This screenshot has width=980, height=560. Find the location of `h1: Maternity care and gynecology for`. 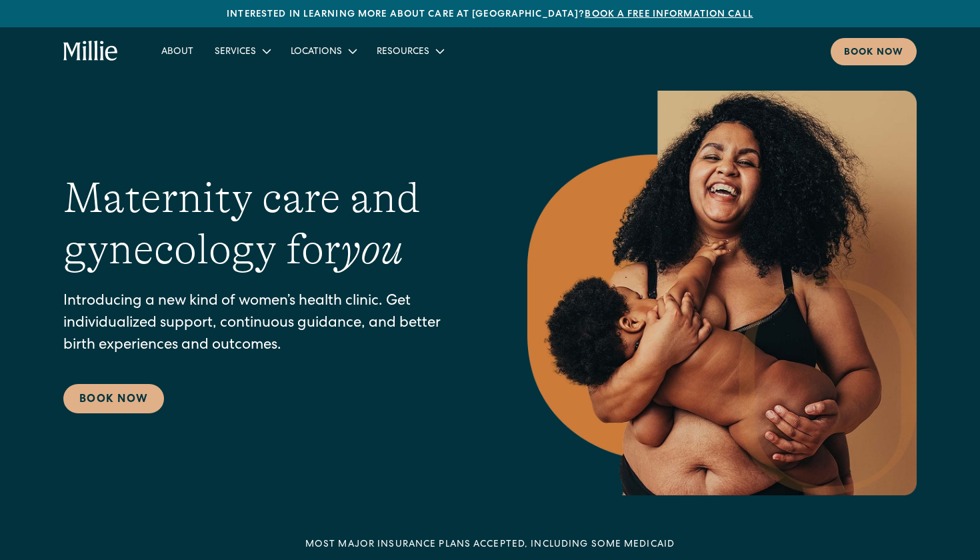

h1: Maternity care and gynecology for is located at coordinates (269, 224).